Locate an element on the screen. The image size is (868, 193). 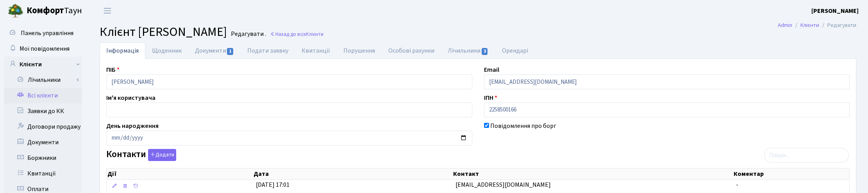
a: Інформація is located at coordinates (122, 51).